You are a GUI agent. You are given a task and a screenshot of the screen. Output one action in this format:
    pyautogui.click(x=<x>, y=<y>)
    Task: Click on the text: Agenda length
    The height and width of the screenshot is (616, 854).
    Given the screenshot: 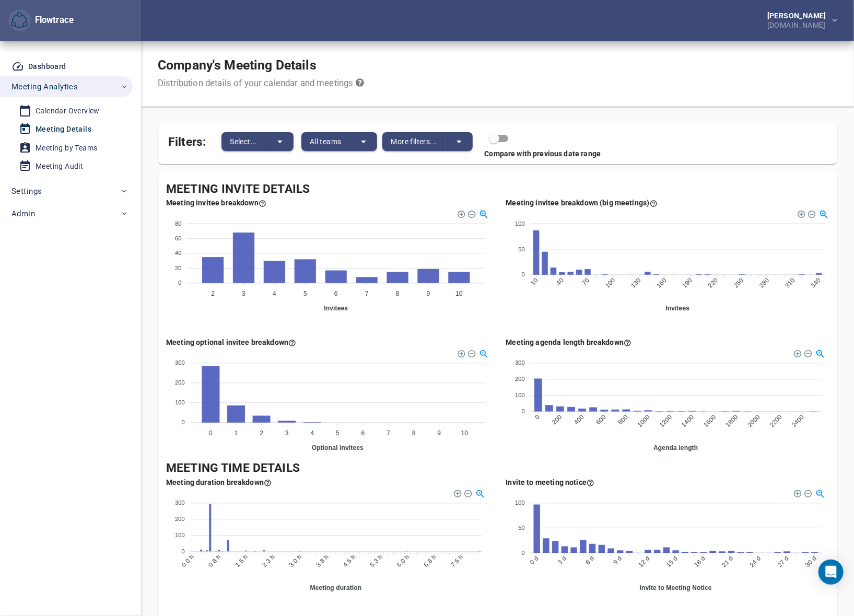 What is the action you would take?
    pyautogui.click(x=675, y=448)
    